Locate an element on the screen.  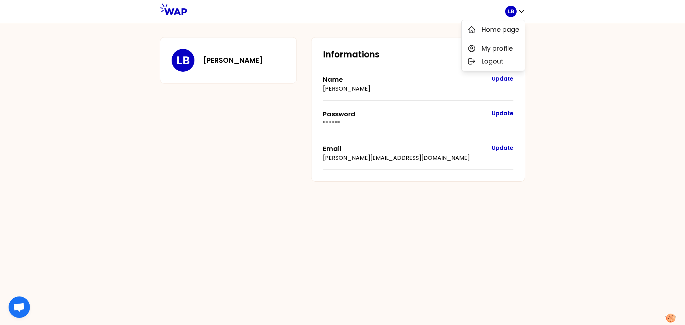
span: My profile is located at coordinates (497, 49).